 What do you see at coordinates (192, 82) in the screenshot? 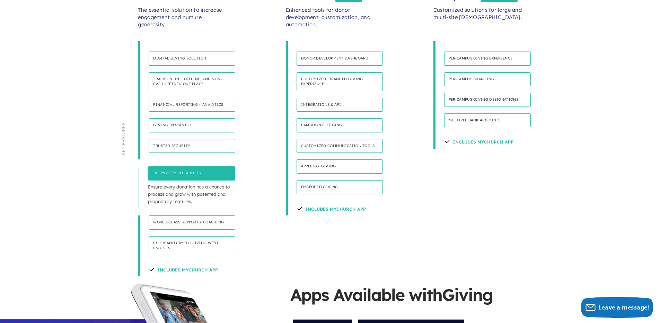
I see `h4: Track online, offline, and non-cash gifts in one place` at bounding box center [192, 82].